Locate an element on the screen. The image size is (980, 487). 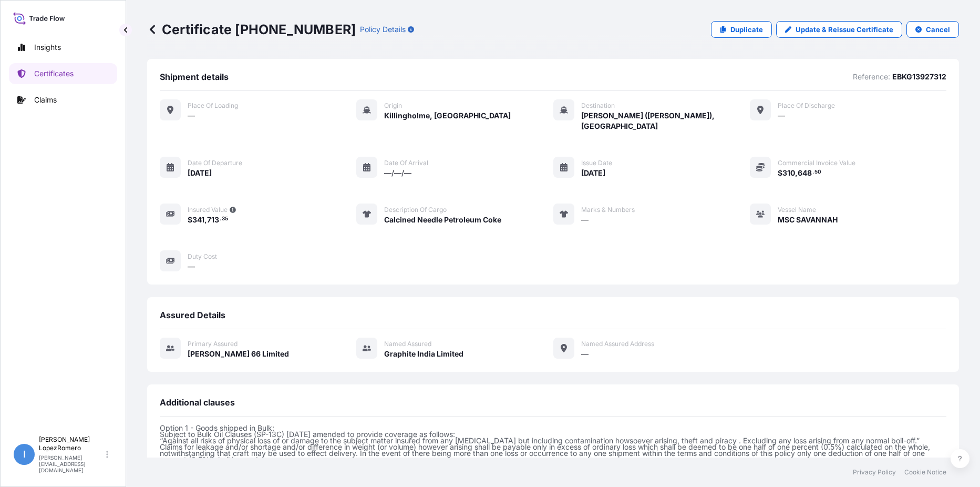
span: Issue Date is located at coordinates (597, 163).